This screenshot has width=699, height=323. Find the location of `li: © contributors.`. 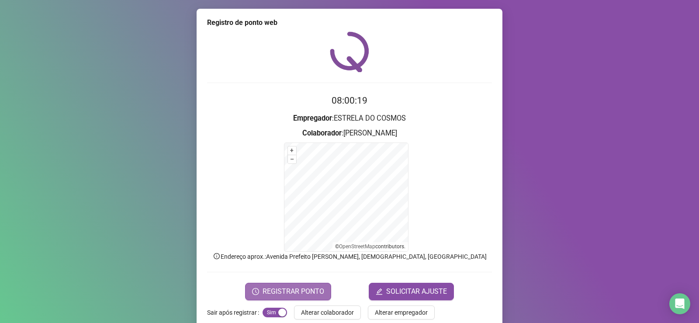

li: © contributors. is located at coordinates (370, 247).